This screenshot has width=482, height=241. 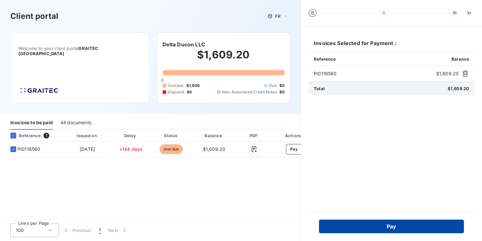 I want to click on h2: $1,609.20, so click(x=224, y=58).